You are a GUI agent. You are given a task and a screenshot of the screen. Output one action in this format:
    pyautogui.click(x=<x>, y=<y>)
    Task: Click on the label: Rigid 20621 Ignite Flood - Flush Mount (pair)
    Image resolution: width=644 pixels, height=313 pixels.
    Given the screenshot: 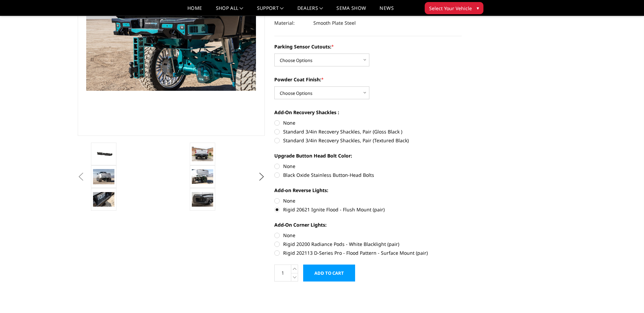 What is the action you would take?
    pyautogui.click(x=368, y=209)
    